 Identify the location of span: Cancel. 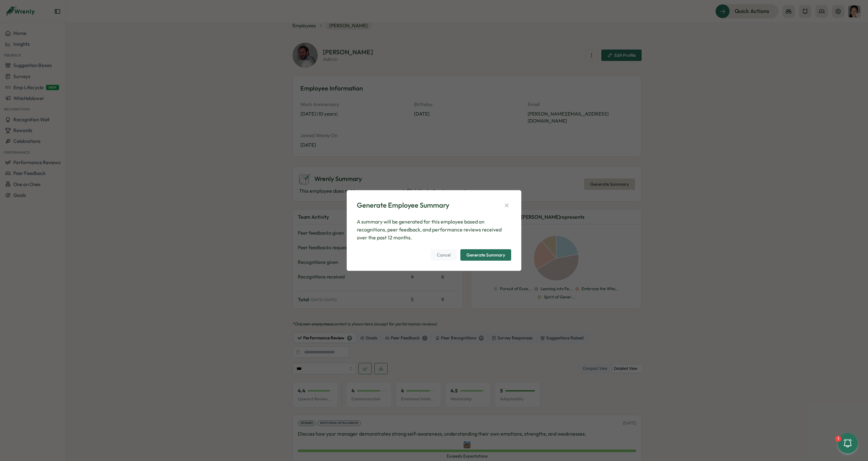
(443, 254).